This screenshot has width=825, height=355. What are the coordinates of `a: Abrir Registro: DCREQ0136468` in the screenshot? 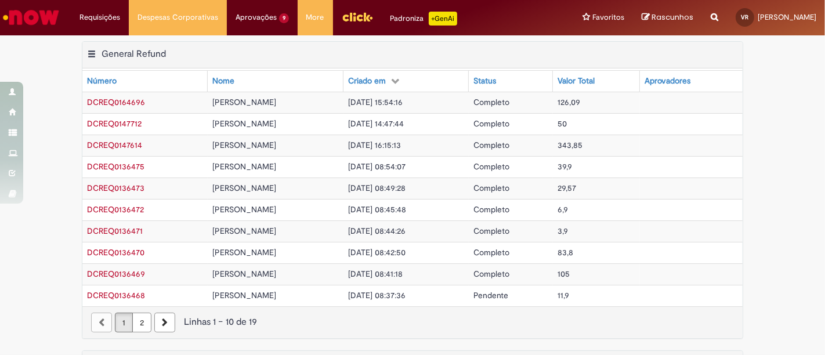 It's located at (116, 295).